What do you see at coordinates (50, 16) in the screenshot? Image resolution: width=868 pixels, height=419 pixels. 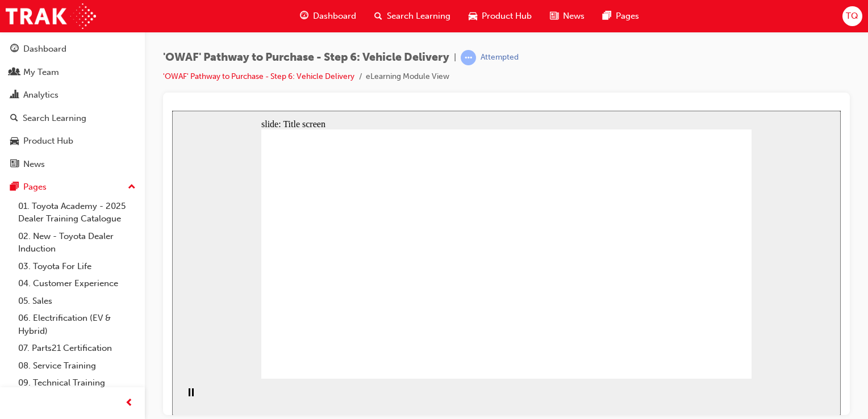 I see `a: Trak` at bounding box center [50, 16].